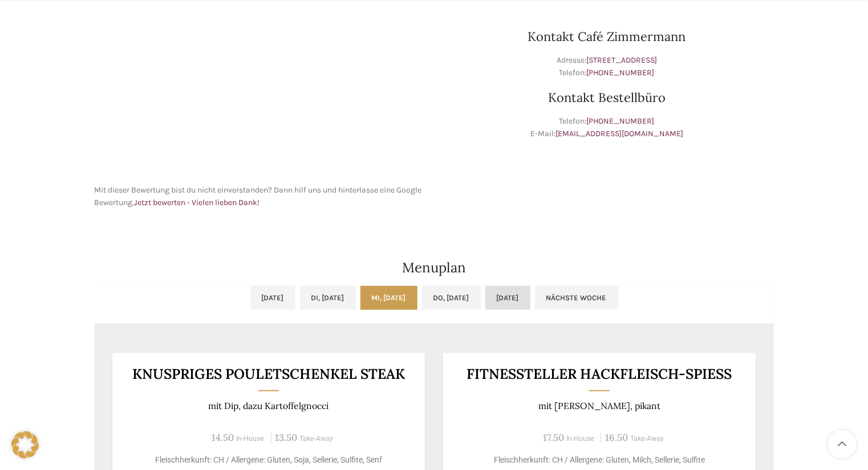 This screenshot has height=470, width=868. Describe the element at coordinates (553, 438) in the screenshot. I see `span: 17.50` at that location.